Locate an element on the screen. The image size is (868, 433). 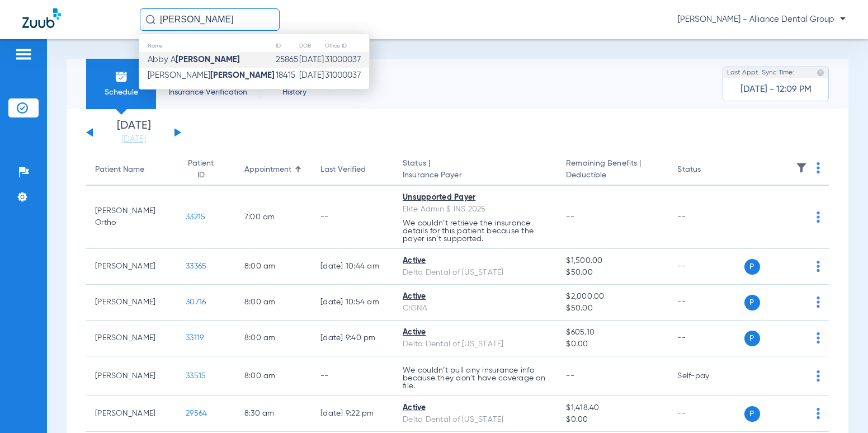
img: Search Icon is located at coordinates (150, 20).